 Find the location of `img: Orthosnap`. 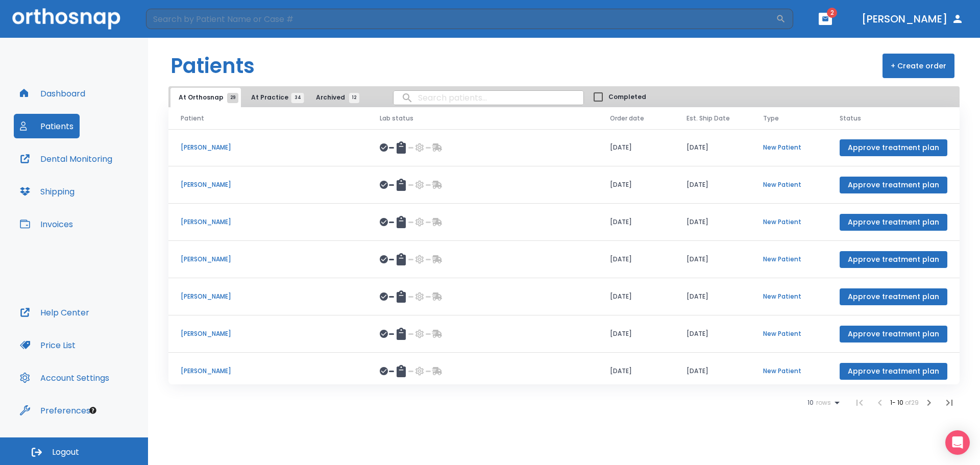

img: Orthosnap is located at coordinates (66, 18).